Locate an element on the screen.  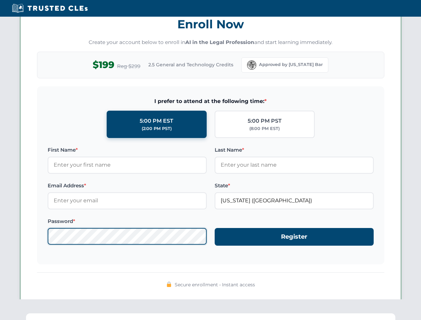
div: 5:00 PM PST is located at coordinates (265, 121).